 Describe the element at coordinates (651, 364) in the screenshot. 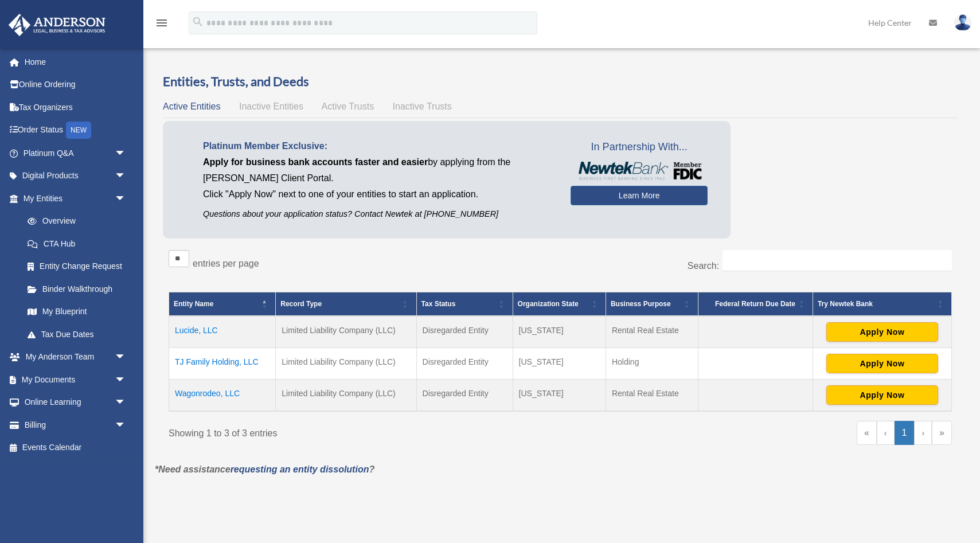

I see `td: Holding` at that location.